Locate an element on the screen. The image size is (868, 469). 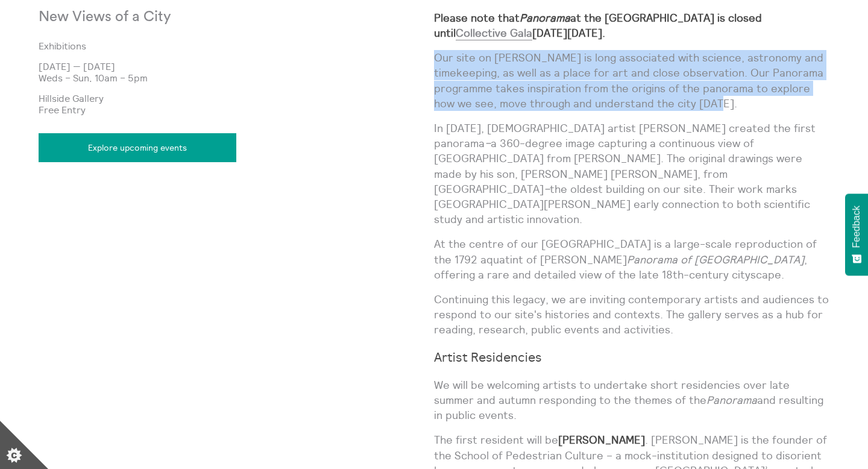
button: Feedback - Show survey is located at coordinates (857, 235).